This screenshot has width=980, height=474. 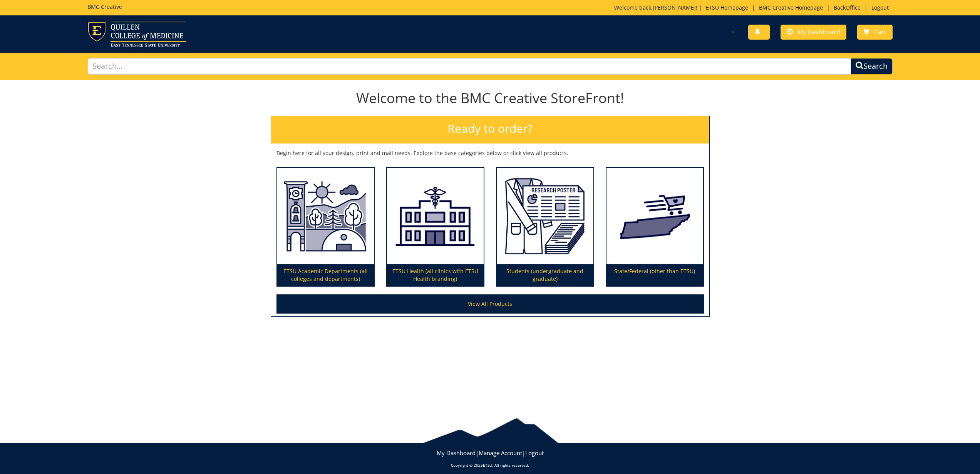 What do you see at coordinates (490, 98) in the screenshot?
I see `h1: Welcome to the BMC Creative StoreFront!` at bounding box center [490, 98].